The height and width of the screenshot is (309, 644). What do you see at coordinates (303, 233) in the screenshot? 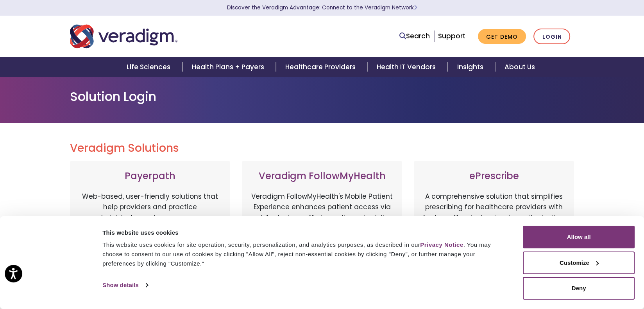
I see `div: This website uses cookies` at bounding box center [303, 233].